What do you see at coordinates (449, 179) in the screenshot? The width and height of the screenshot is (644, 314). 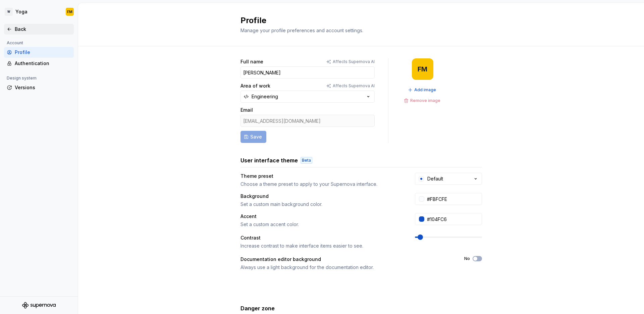 I see `button: Default` at bounding box center [449, 179].